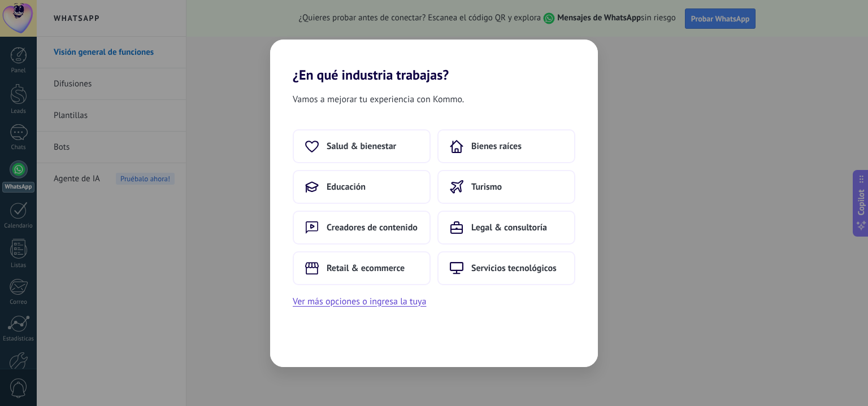  I want to click on button: Servicios tecnológicos, so click(506, 269).